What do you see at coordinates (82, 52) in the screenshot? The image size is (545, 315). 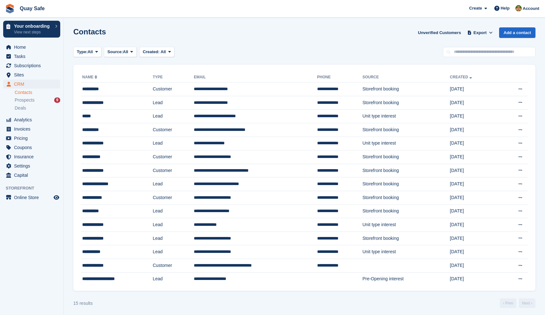 I see `span: Type:` at bounding box center [82, 52].